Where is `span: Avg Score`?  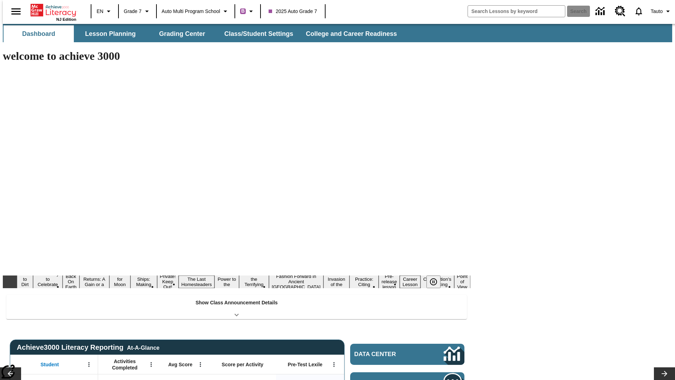
span: Avg Score is located at coordinates (180, 364).